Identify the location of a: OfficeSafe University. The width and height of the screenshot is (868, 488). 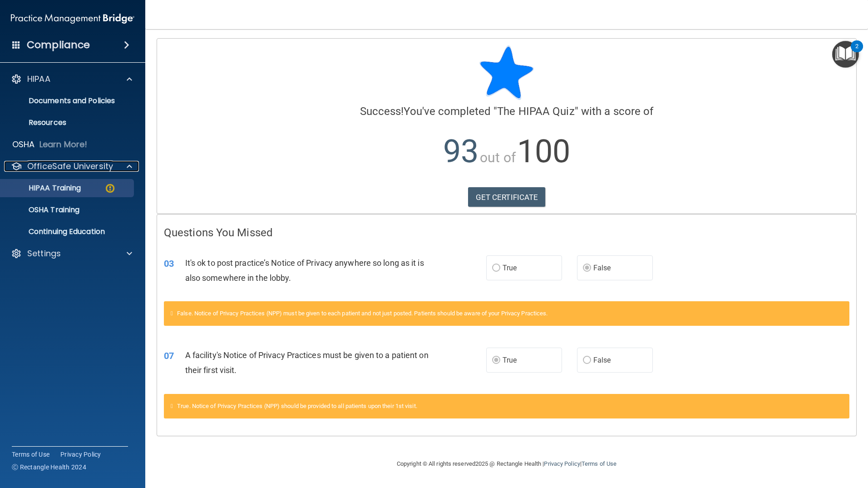
(71, 166).